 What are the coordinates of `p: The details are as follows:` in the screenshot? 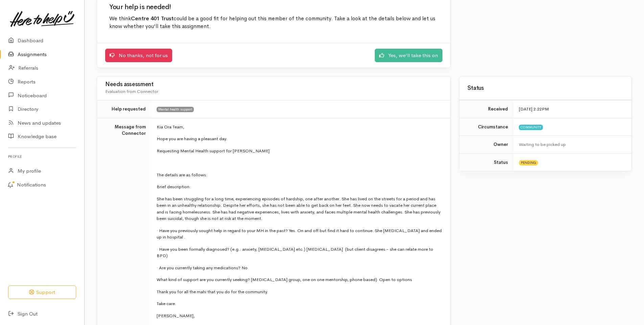 It's located at (299, 175).